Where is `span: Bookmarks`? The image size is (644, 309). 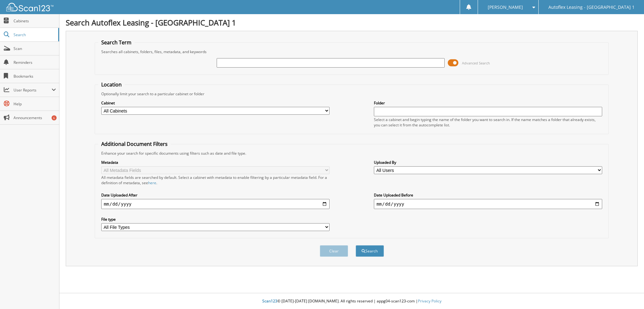 span: Bookmarks is located at coordinates (34, 76).